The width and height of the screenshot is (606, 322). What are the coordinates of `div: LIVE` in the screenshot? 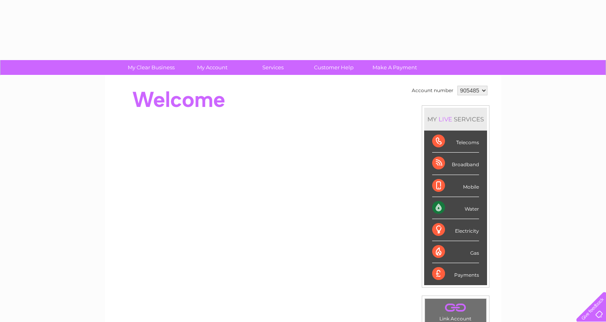 It's located at (445, 119).